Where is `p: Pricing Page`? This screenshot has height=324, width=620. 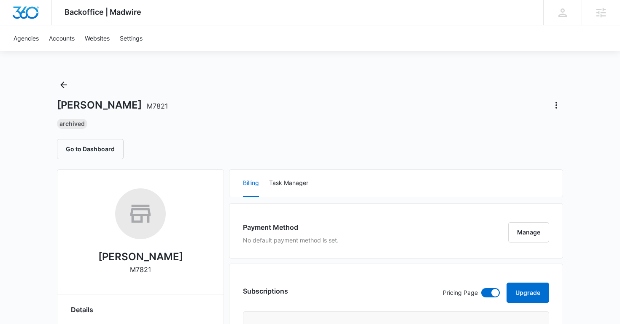 p: Pricing Page is located at coordinates (460, 293).